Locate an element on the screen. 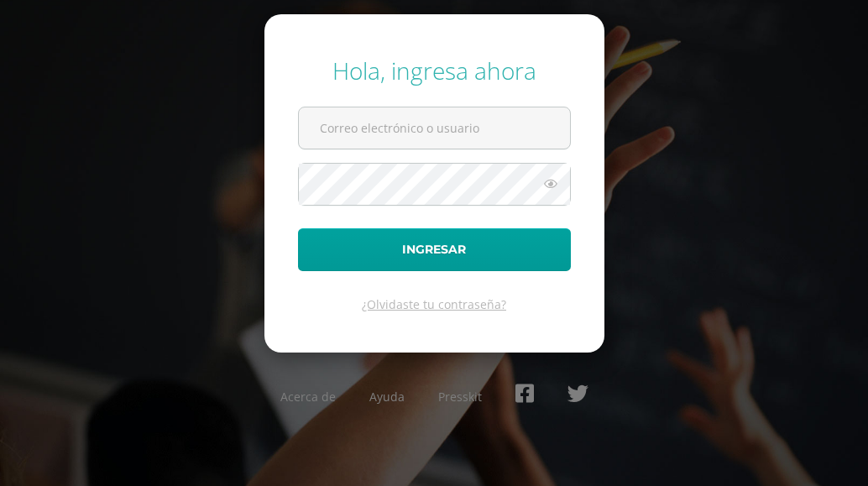 This screenshot has width=868, height=486. a: ¿Olvidaste tu contraseña? is located at coordinates (434, 304).